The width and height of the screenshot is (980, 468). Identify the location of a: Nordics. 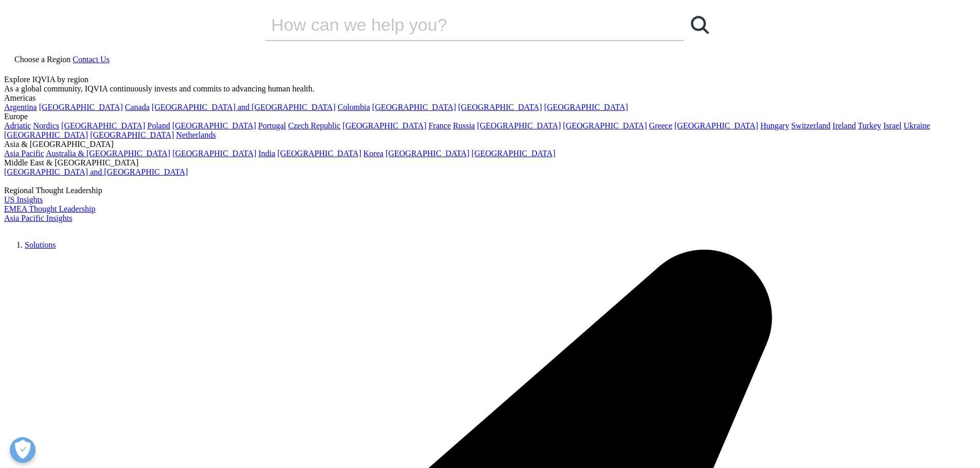
(46, 125).